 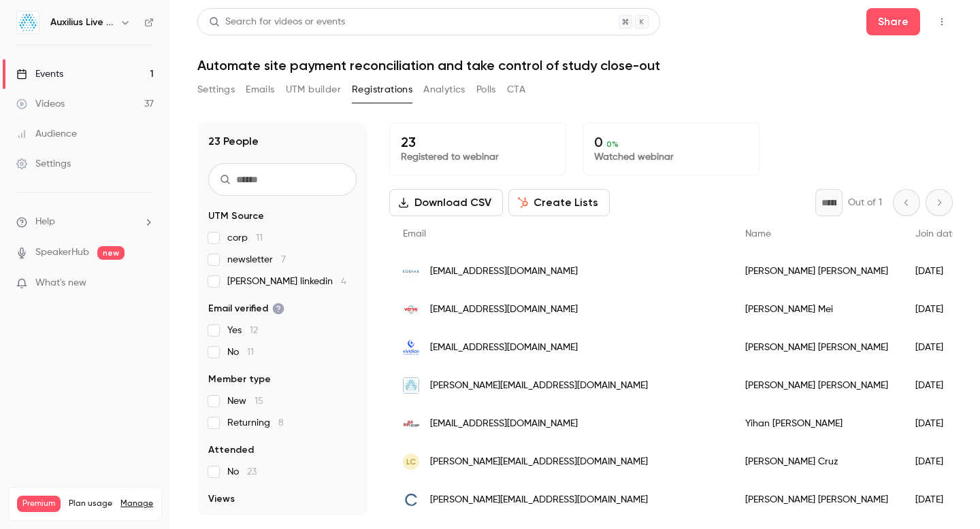 What do you see at coordinates (414, 234) in the screenshot?
I see `span: Email` at bounding box center [414, 234].